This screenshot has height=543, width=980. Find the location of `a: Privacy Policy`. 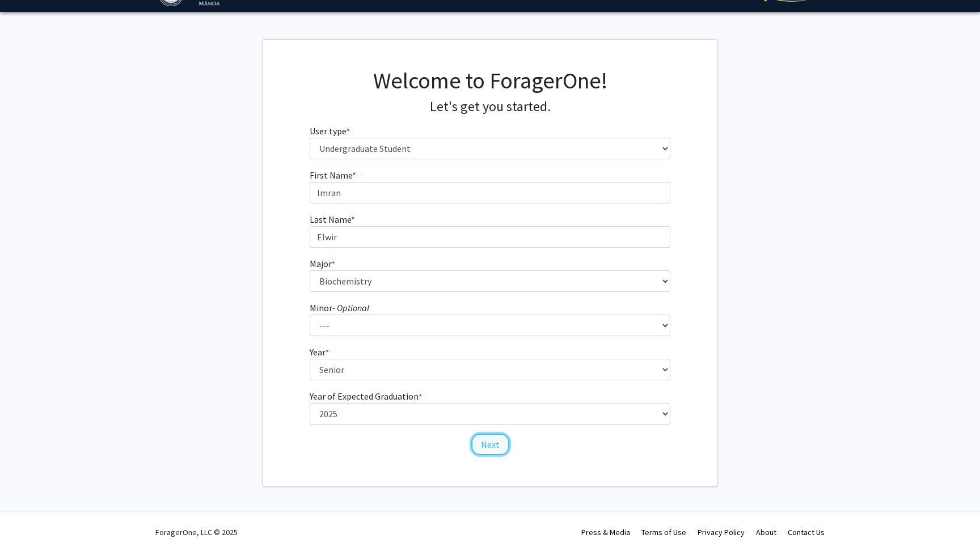

a: Privacy Policy is located at coordinates (721, 533).